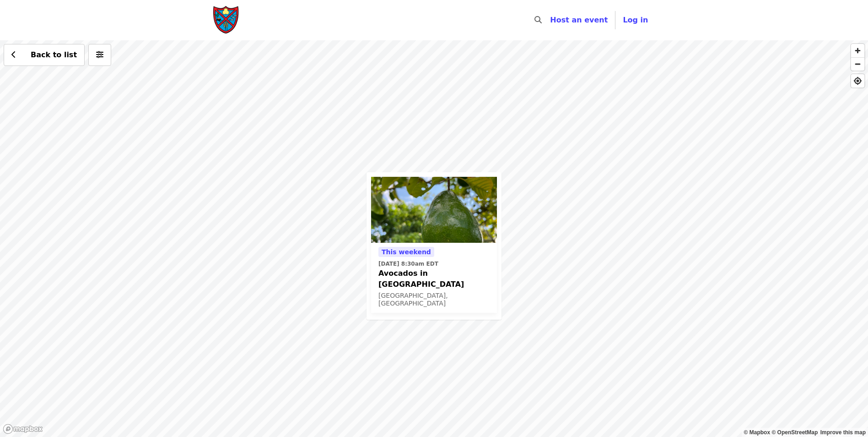 This screenshot has height=437, width=868. Describe the element at coordinates (579, 19) in the screenshot. I see `a: Host an event` at that location.